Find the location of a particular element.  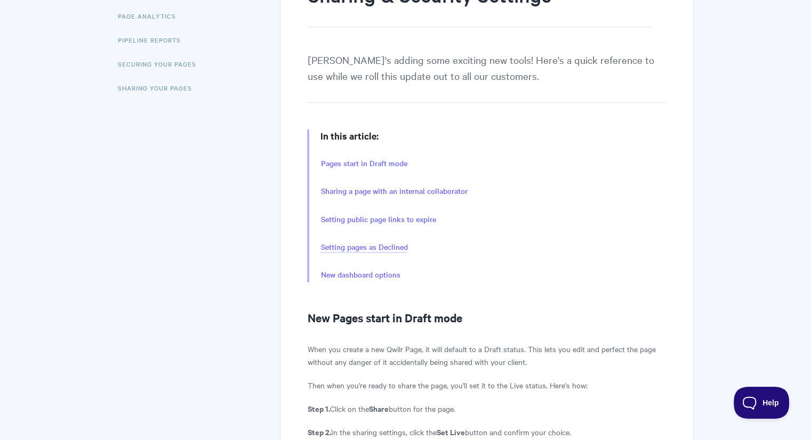

a: Securing Your Pages is located at coordinates (161, 64).